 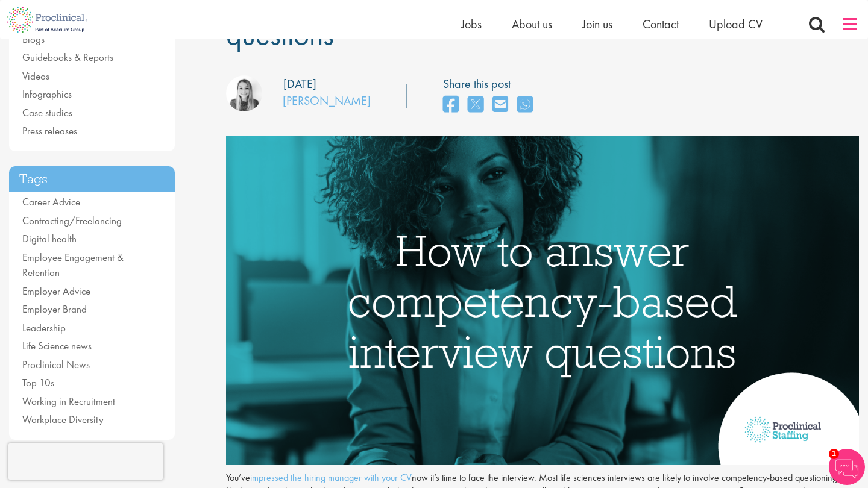 I want to click on a: Guidebooks & Reports, so click(x=67, y=57).